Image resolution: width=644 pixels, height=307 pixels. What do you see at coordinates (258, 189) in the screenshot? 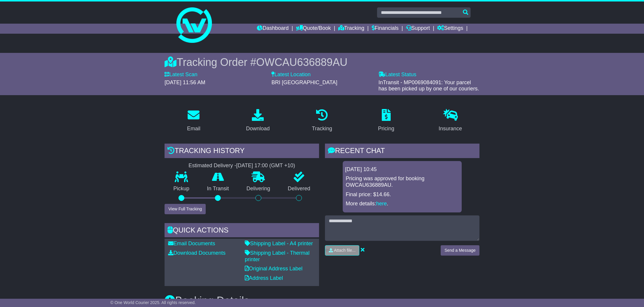
I see `p: Delivering` at bounding box center [258, 189].